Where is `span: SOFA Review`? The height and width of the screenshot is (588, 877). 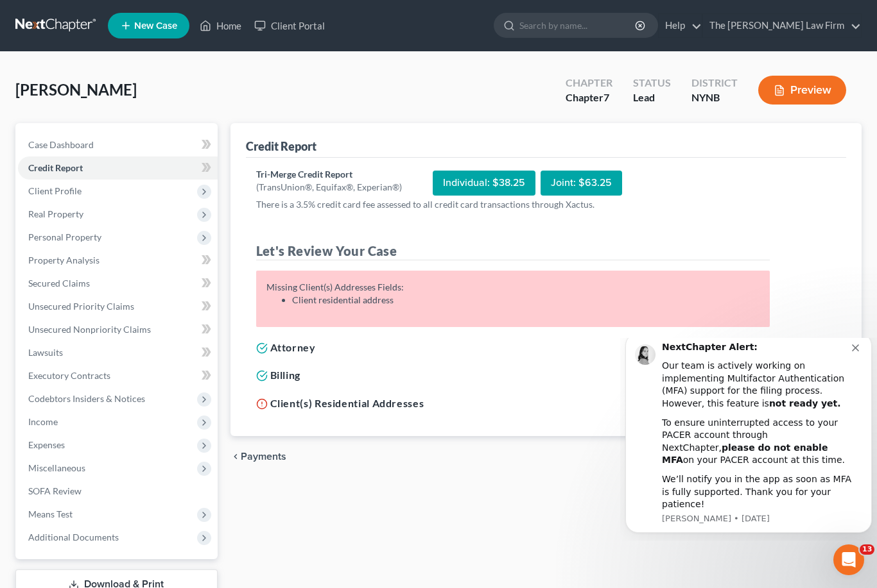
span: SOFA Review is located at coordinates (54, 491).